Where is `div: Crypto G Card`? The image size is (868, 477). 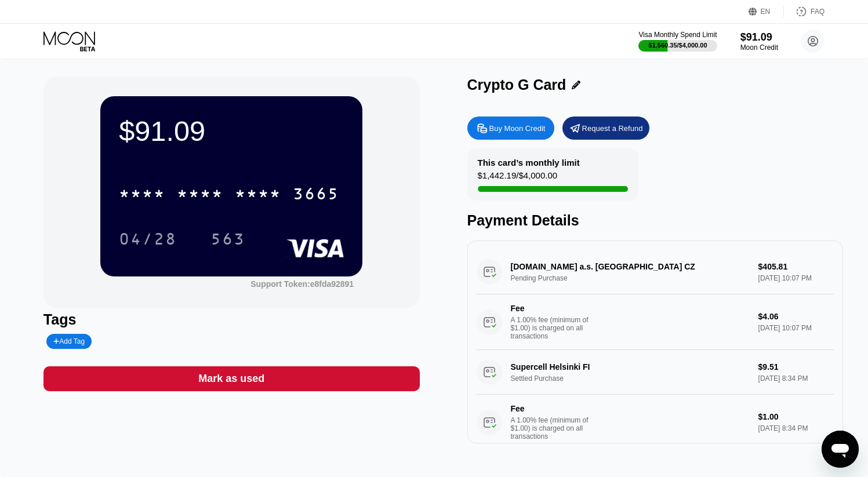 div: Crypto G Card is located at coordinates (517, 84).